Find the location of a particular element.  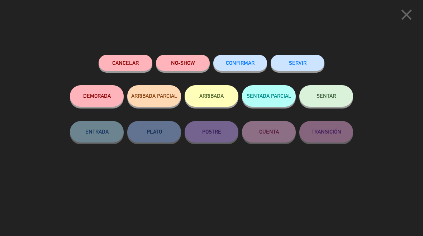

button: CUENTA is located at coordinates (269, 132).